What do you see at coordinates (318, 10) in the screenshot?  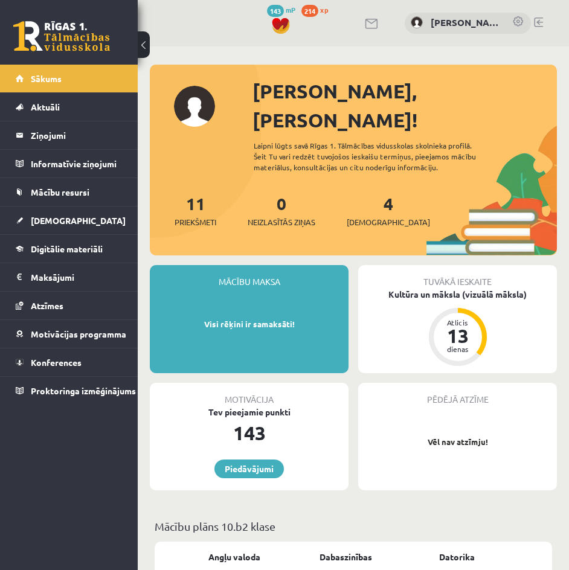 I see `a: 214 xp` at bounding box center [318, 10].